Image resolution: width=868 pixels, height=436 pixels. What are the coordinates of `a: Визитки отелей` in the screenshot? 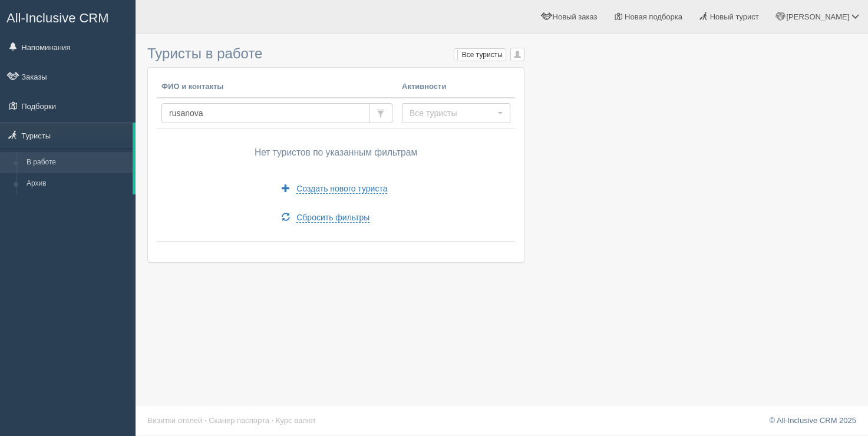 It's located at (175, 421).